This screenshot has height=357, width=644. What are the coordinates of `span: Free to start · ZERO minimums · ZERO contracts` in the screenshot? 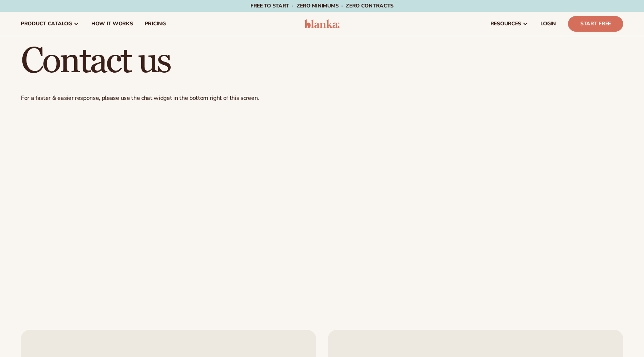 It's located at (322, 5).